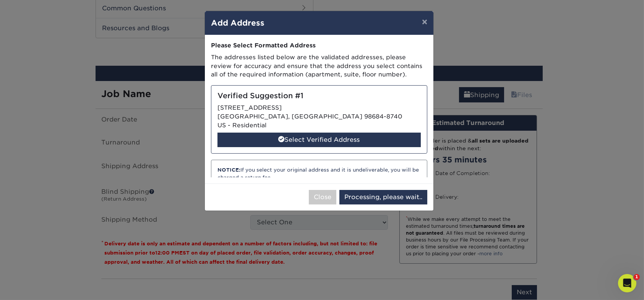 The image size is (644, 300). What do you see at coordinates (322, 197) in the screenshot?
I see `button: Close` at bounding box center [322, 197].